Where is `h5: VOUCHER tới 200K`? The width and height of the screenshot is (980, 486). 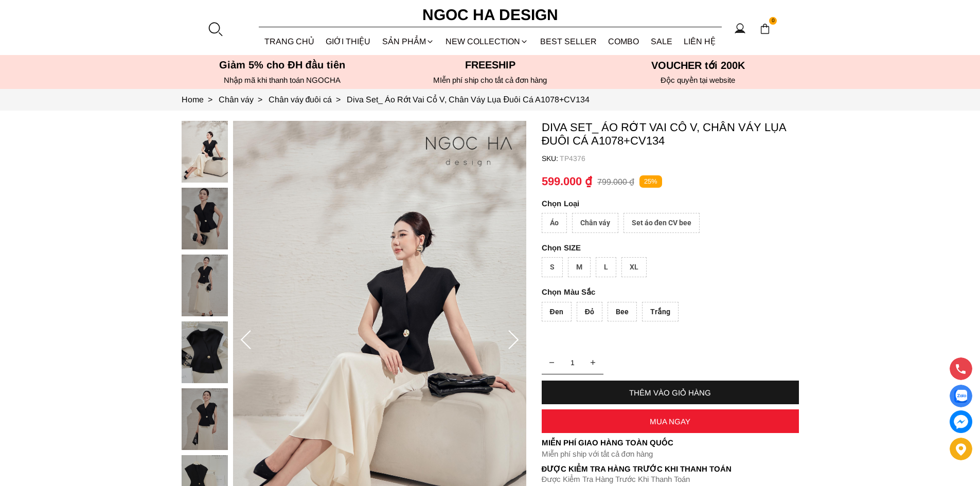
h5: VOUCHER tới 200K is located at coordinates (698, 66).